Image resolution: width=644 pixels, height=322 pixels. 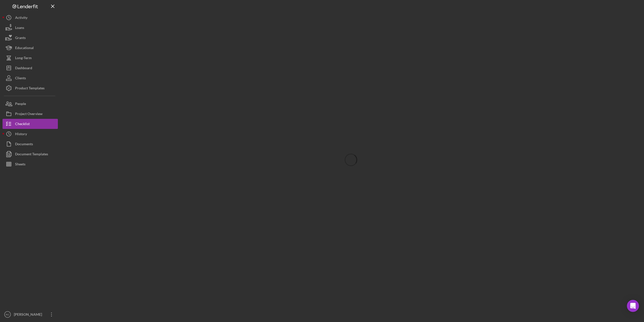 What do you see at coordinates (30, 88) in the screenshot?
I see `button: Product Templates` at bounding box center [30, 88].